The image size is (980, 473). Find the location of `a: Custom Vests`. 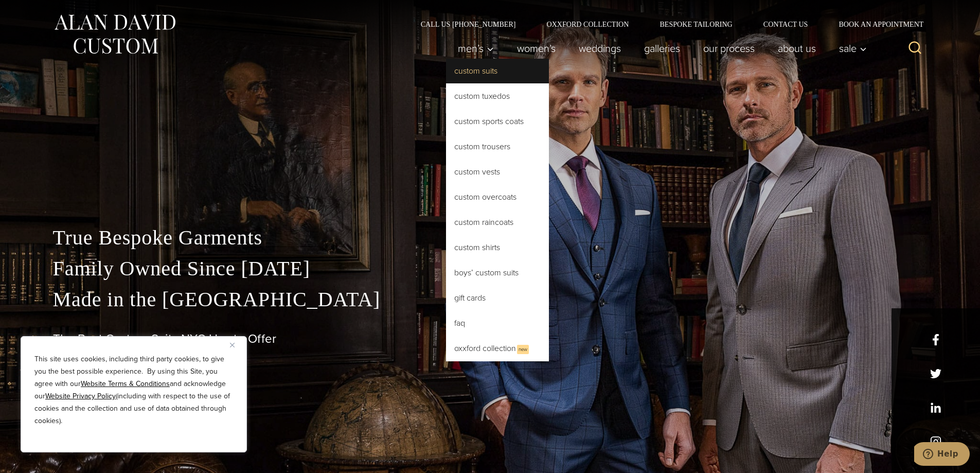

a: Custom Vests is located at coordinates (497, 172).